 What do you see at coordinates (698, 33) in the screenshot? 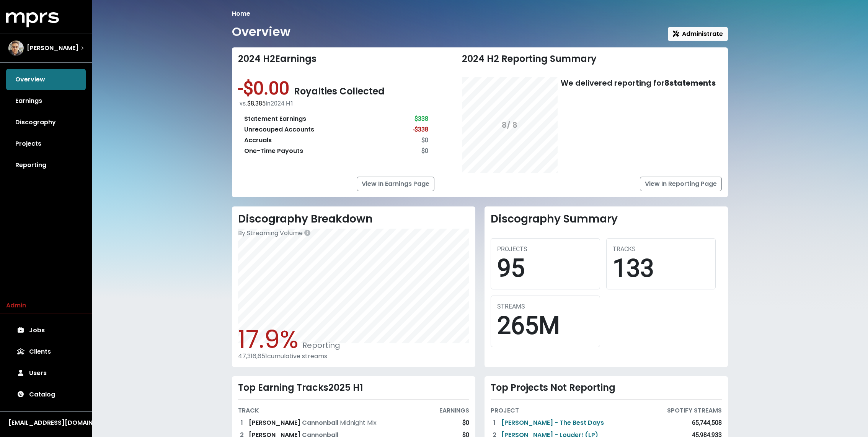
I see `span: Administrate` at bounding box center [698, 33].